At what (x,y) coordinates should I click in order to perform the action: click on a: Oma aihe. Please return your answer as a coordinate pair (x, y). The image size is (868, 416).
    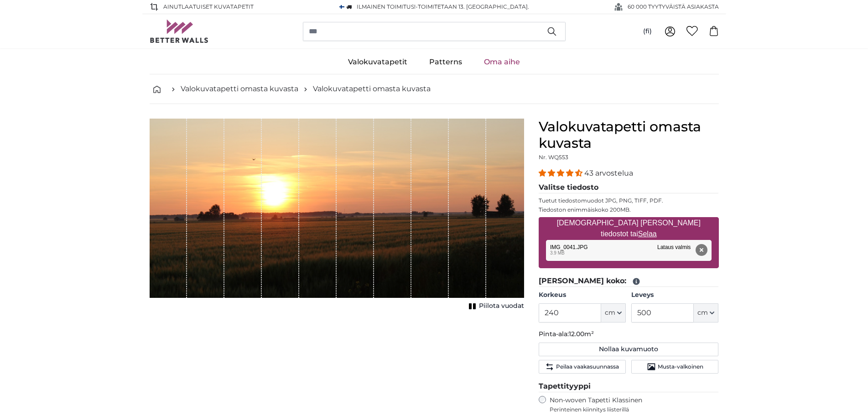
    Looking at the image, I should click on (502, 62).